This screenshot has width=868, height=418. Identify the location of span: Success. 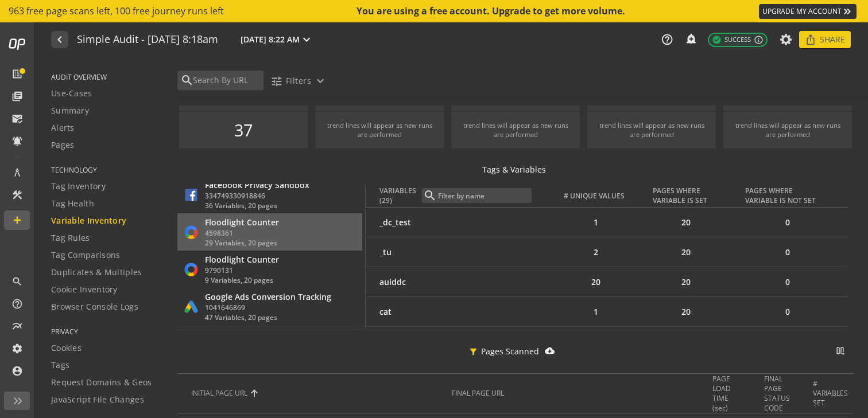
(731, 40).